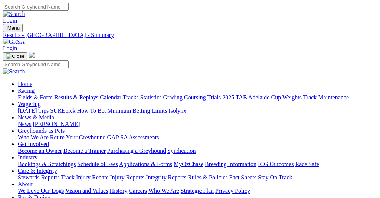 Image resolution: width=380 pixels, height=198 pixels. Describe the element at coordinates (292, 97) in the screenshot. I see `a: Weights` at that location.